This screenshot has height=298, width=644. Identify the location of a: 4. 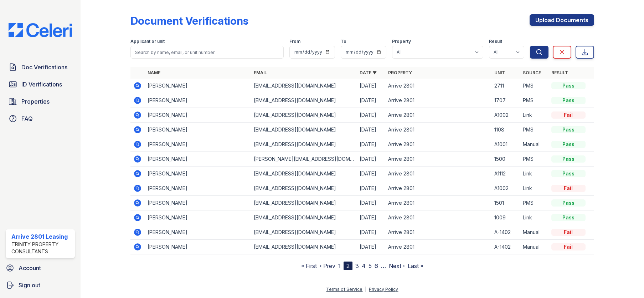
(364, 266).